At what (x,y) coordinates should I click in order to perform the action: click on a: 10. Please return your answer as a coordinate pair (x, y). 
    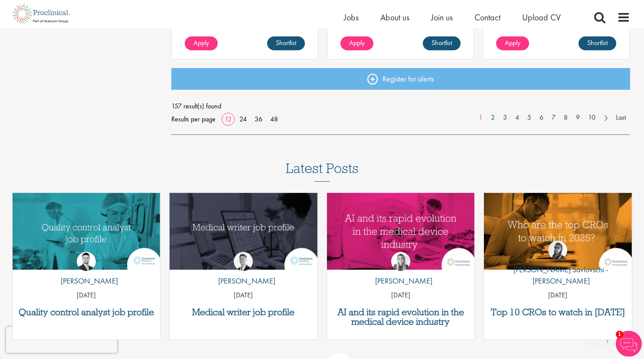
    Looking at the image, I should click on (592, 118).